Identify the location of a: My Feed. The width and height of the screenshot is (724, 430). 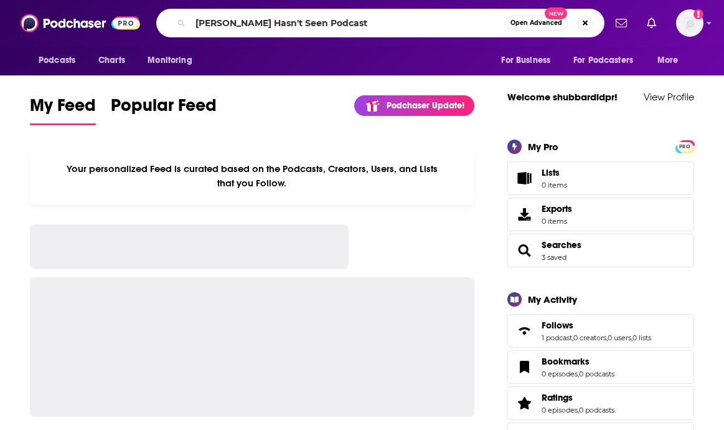
(63, 110).